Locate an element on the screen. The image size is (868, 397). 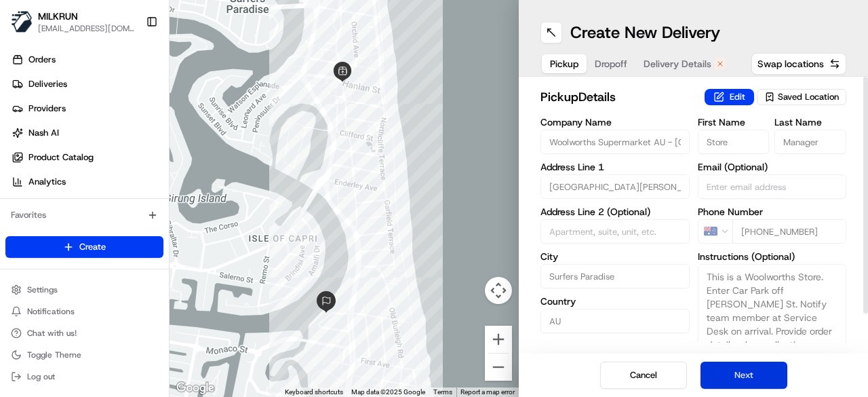
h1: Create New Delivery is located at coordinates (645, 33).